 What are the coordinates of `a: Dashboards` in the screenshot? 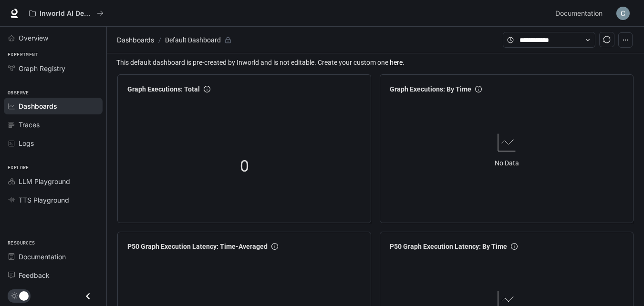 It's located at (53, 106).